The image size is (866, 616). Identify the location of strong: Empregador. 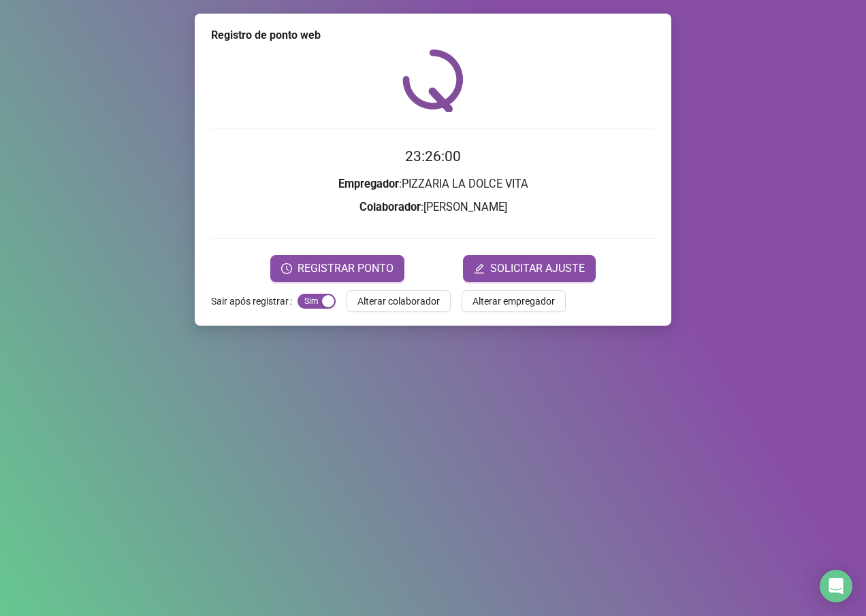
(368, 184).